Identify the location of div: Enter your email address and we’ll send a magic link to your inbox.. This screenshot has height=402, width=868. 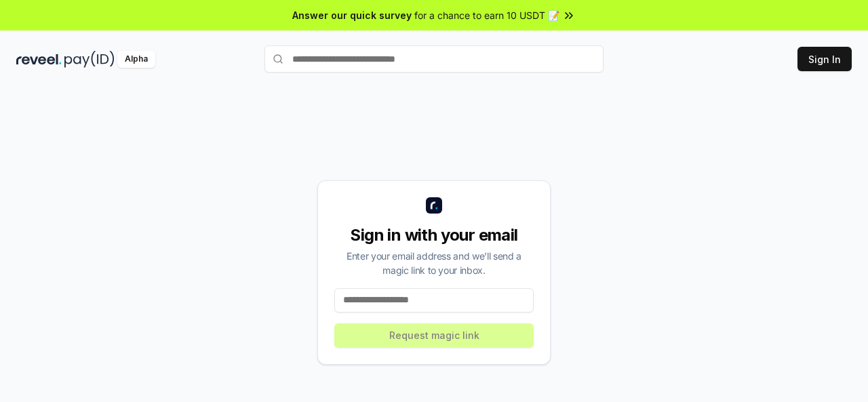
(434, 263).